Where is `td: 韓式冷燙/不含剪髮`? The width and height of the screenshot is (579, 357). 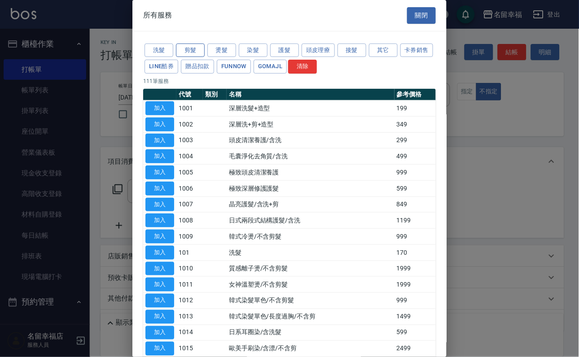
td: 韓式冷燙/不含剪髮 is located at coordinates (310, 237).